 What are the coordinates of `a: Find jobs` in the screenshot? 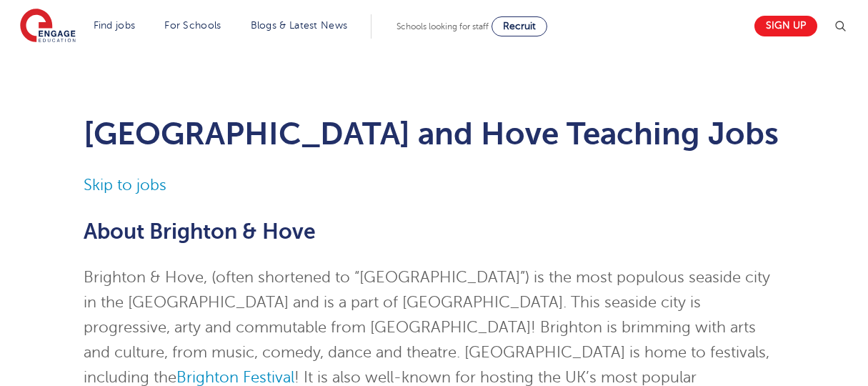 It's located at (115, 25).